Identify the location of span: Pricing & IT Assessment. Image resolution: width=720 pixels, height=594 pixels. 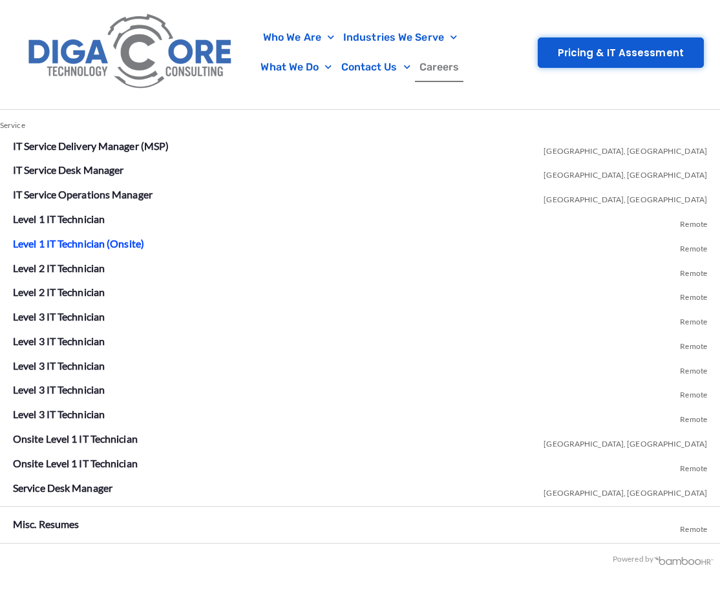
(620, 52).